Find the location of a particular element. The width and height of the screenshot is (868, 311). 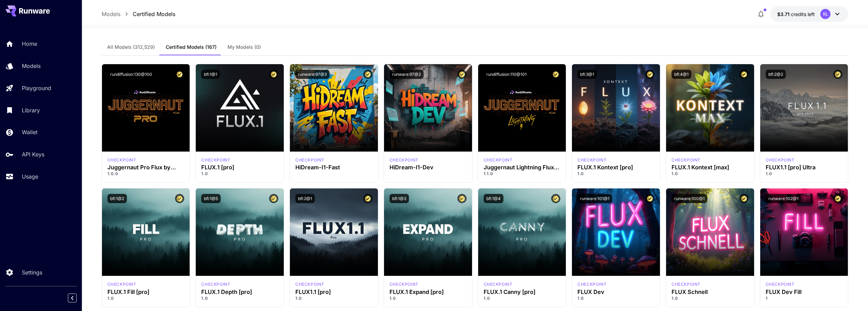

button: runware:101@1 is located at coordinates (595, 198).